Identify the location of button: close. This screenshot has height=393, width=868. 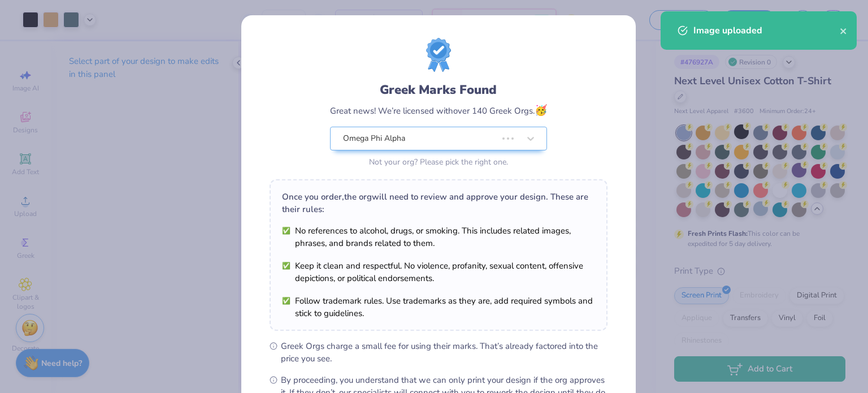
(844, 30).